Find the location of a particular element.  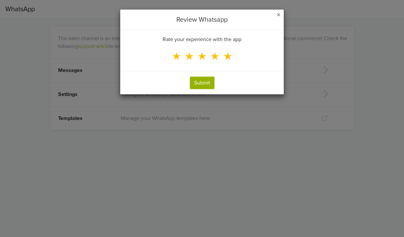

h5: Review Whatsapp is located at coordinates (202, 20).